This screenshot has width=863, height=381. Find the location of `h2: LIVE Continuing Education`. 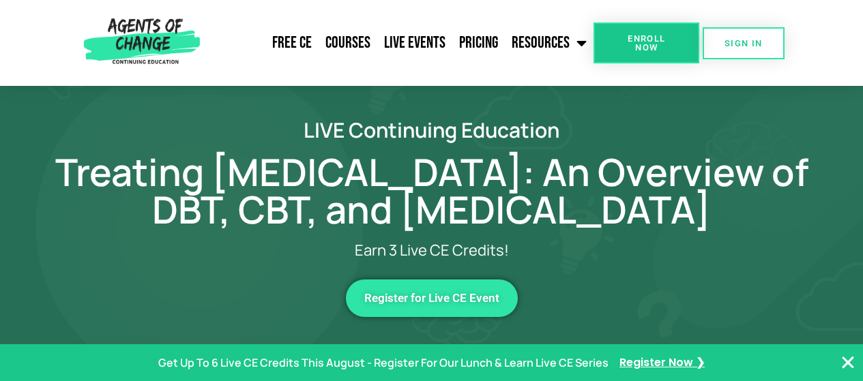

h2: LIVE Continuing Education is located at coordinates (432, 130).